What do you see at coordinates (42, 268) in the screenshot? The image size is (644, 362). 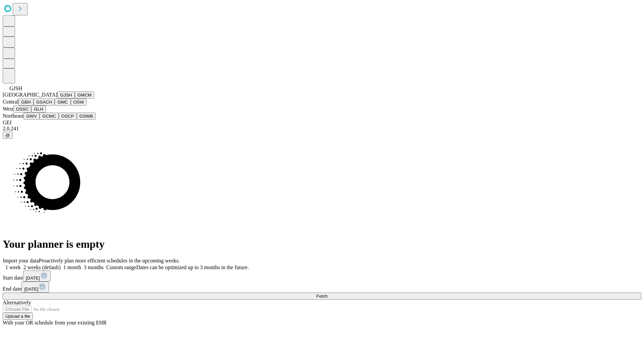 I see `span: 2 weeks (default)` at bounding box center [42, 268].